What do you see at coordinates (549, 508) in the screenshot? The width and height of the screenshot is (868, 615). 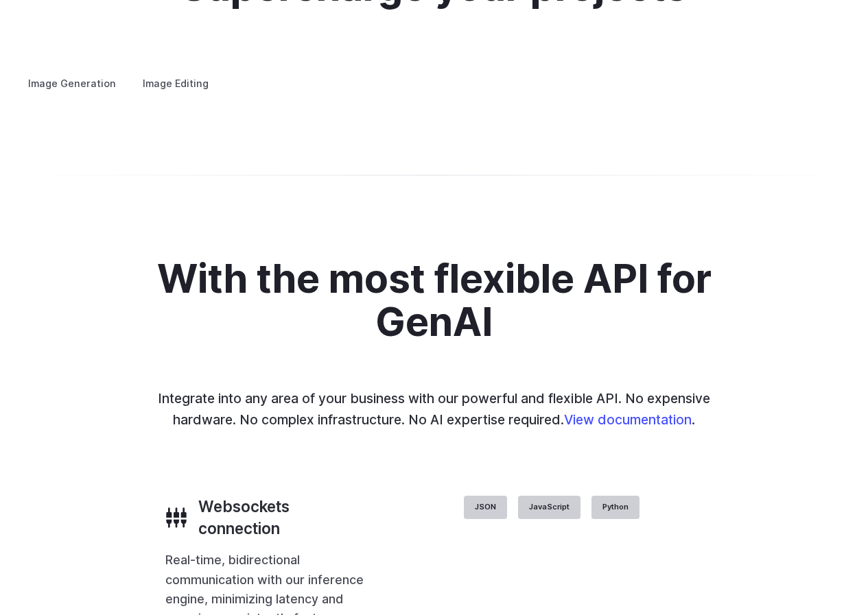 I see `label: JavaScript` at bounding box center [549, 508].